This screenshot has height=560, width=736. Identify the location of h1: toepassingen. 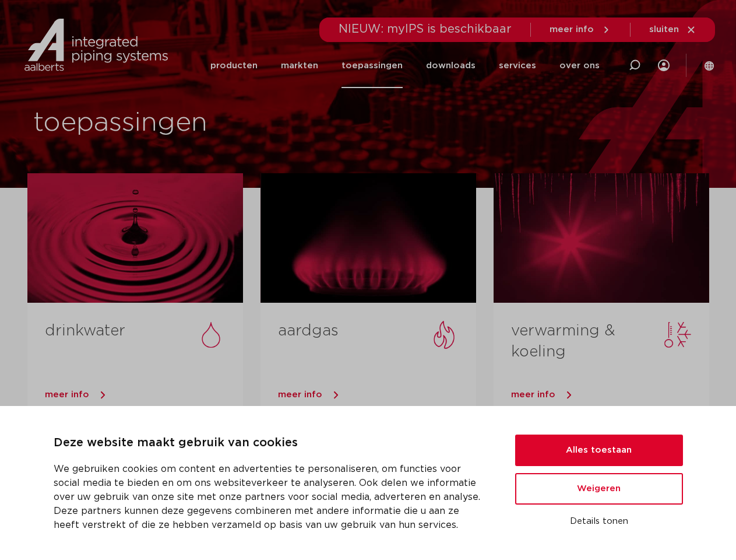
(198, 123).